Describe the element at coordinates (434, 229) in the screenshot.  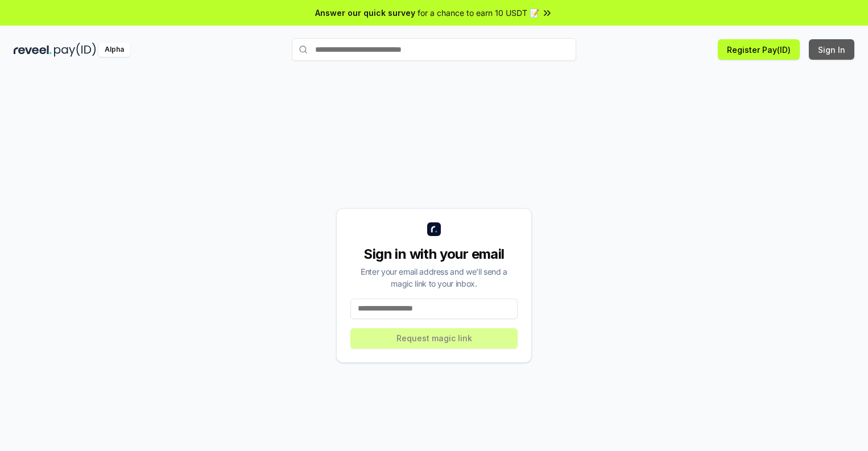
I see `img: logo_small` at that location.